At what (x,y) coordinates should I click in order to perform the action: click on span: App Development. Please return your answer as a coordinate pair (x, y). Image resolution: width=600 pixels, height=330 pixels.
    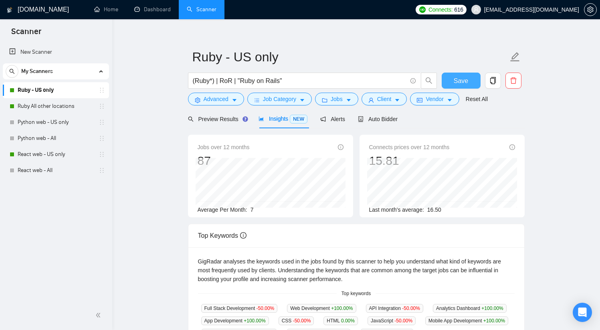
    Looking at the image, I should click on (235, 321).